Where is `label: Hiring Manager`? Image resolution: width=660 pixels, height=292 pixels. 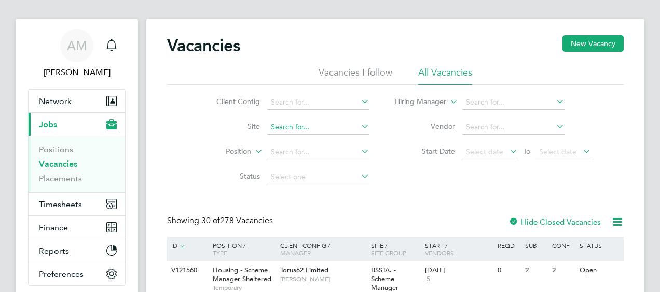 label: Hiring Manager is located at coordinates (416, 102).